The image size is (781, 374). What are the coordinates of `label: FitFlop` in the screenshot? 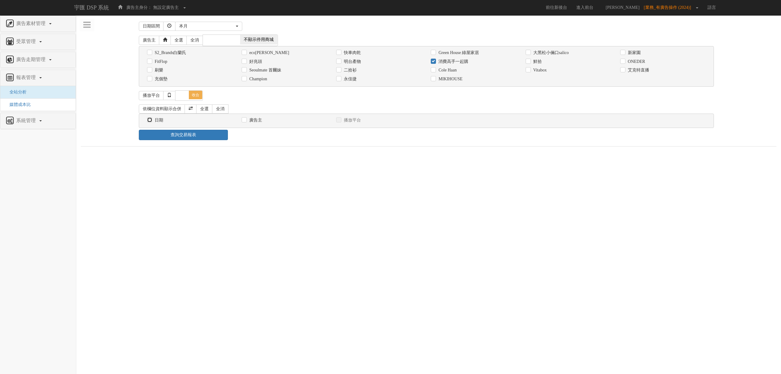 It's located at (160, 62).